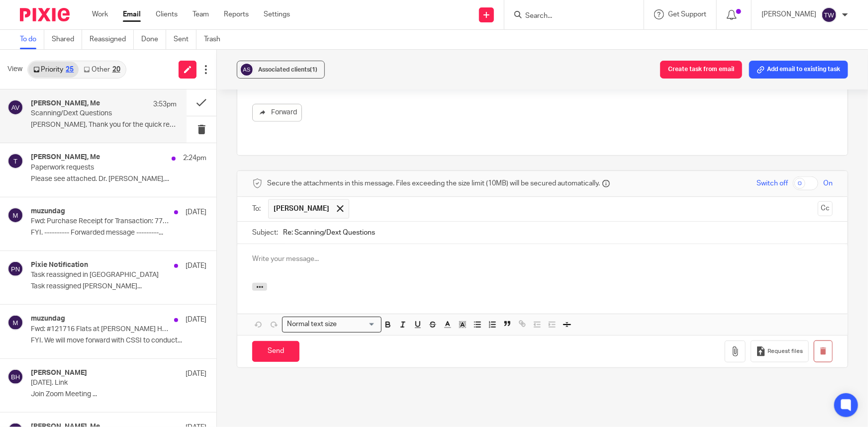 The height and width of the screenshot is (427, 868). I want to click on span: View, so click(15, 69).